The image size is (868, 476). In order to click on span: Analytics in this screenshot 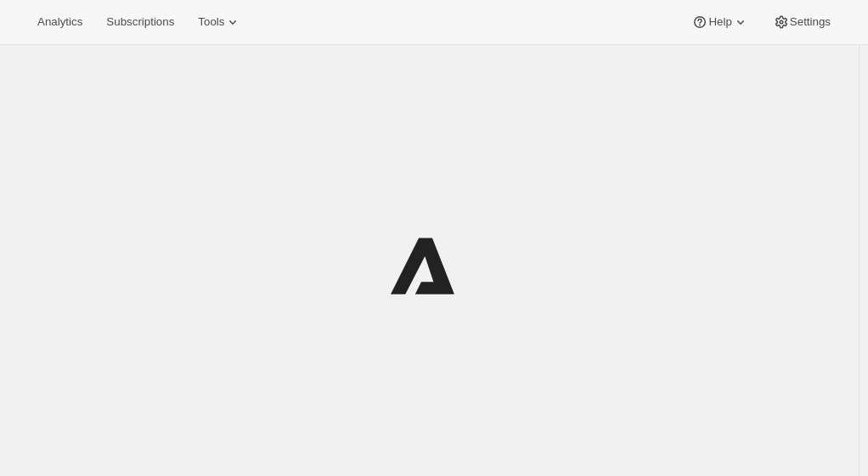, I will do `click(59, 22)`.